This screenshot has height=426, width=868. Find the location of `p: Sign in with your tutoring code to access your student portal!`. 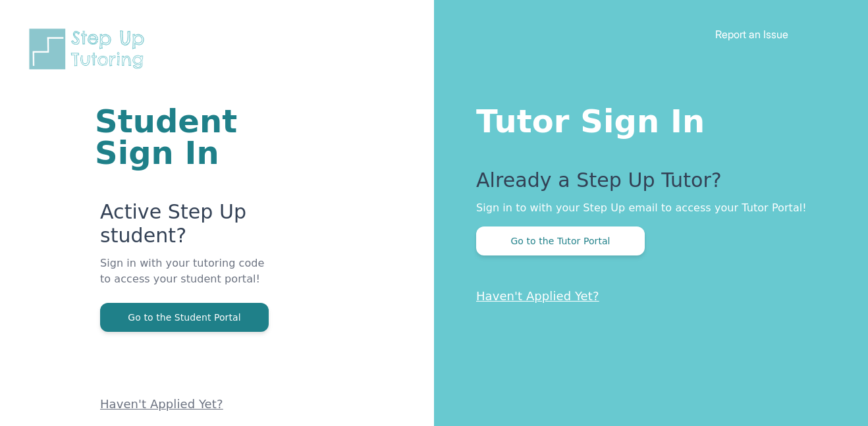

p: Sign in with your tutoring code to access your student portal! is located at coordinates (188, 279).